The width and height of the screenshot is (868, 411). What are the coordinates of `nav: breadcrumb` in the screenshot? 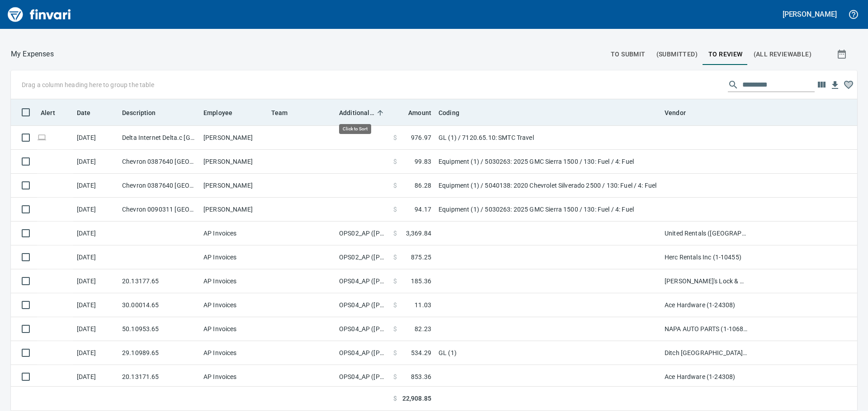 It's located at (32, 54).